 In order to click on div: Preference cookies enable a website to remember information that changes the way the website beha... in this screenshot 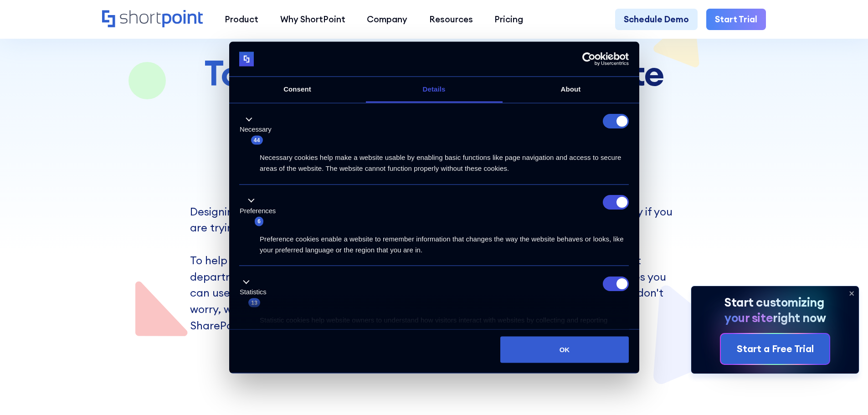, I will do `click(434, 240)`.